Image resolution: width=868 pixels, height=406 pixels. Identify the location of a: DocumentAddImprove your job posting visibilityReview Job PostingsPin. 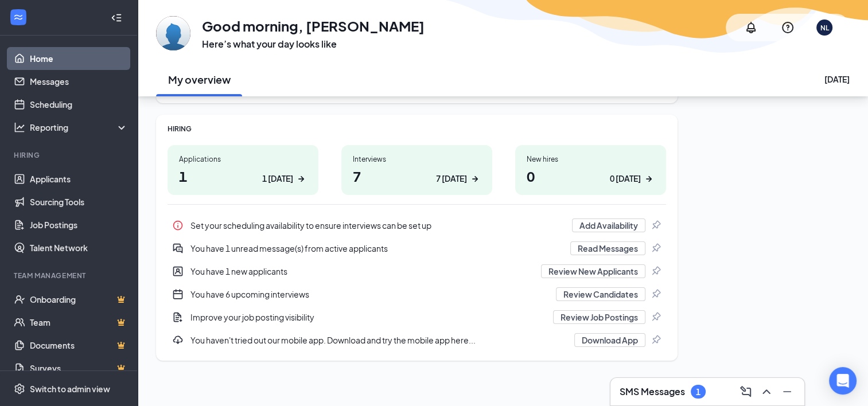
(416, 317).